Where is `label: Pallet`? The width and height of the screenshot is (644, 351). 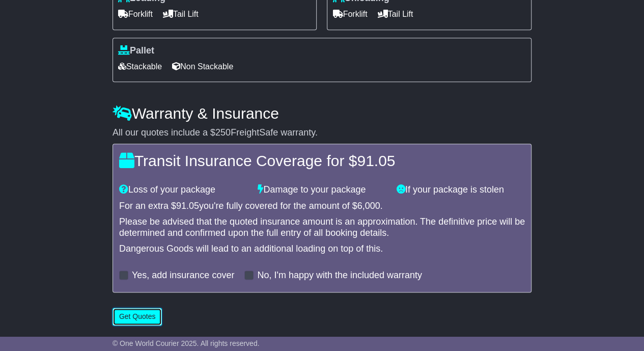 label: Pallet is located at coordinates (136, 51).